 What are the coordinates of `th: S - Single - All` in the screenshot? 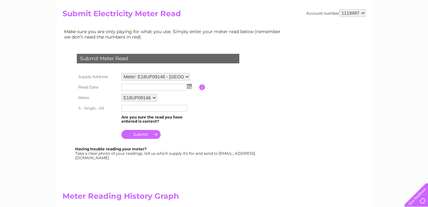 It's located at (98, 108).